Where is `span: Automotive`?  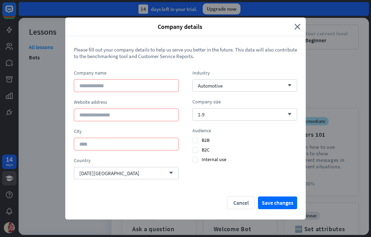
span: Automotive is located at coordinates (210, 85).